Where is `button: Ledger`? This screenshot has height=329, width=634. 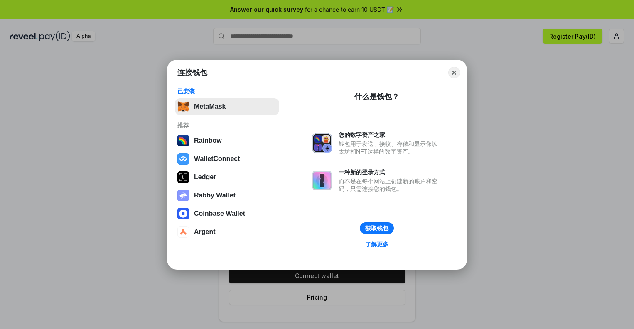
button: Ledger is located at coordinates (227, 177).